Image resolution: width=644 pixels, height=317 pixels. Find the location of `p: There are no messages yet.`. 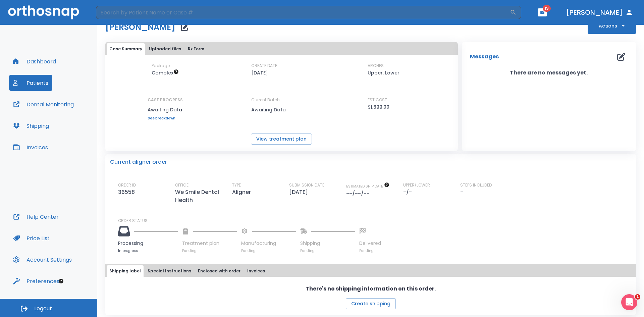

p: There are no messages yet. is located at coordinates (549, 73).